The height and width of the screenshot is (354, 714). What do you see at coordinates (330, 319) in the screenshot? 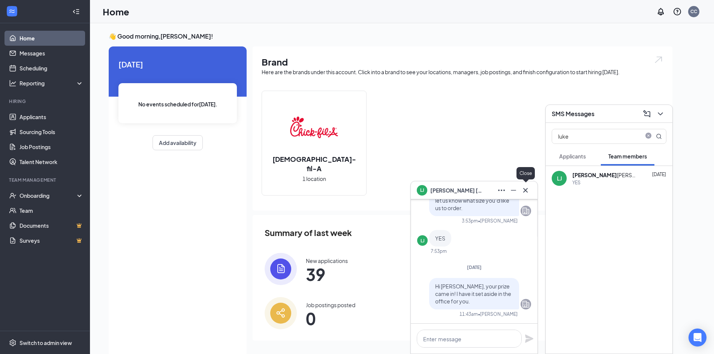
I see `span: 0` at bounding box center [330, 319].